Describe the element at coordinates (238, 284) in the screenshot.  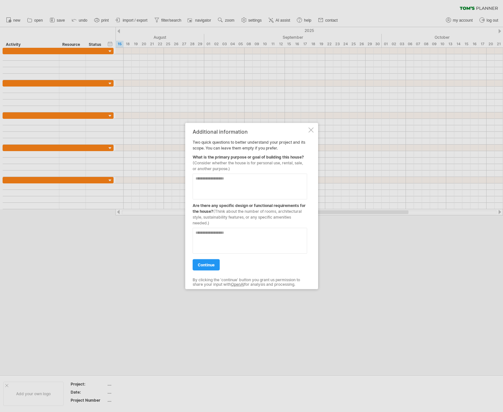
I see `a: OpenAI` at that location.